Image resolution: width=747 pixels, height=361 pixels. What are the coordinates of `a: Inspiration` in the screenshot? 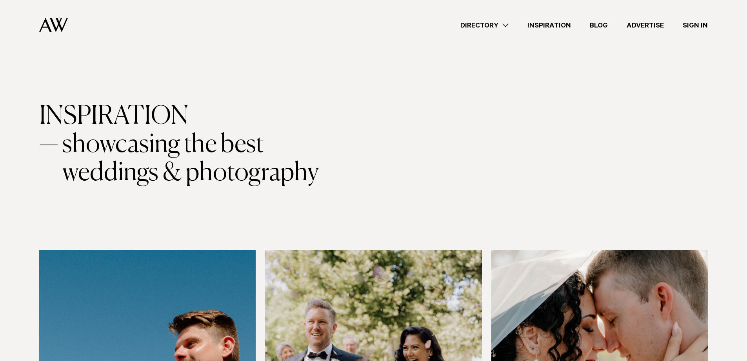 It's located at (549, 25).